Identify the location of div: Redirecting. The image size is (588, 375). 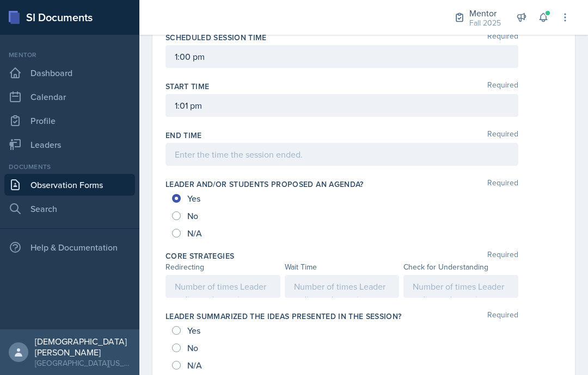
(223, 267).